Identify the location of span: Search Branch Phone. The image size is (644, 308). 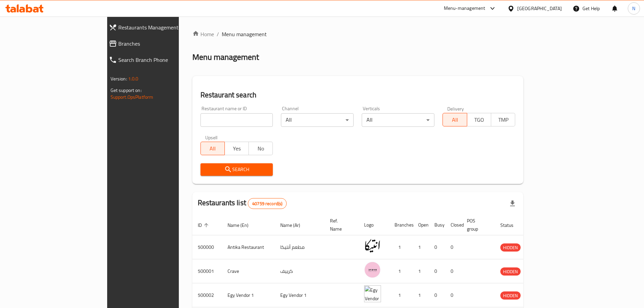
(164, 60).